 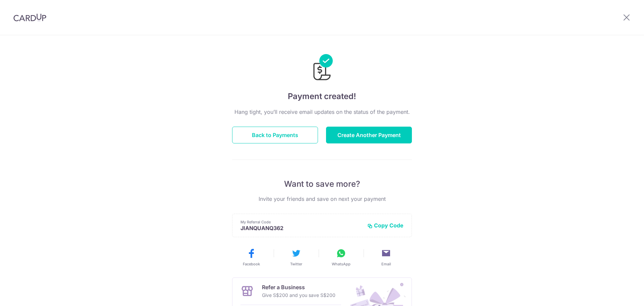 I want to click on p: Refer a Business, so click(x=299, y=287).